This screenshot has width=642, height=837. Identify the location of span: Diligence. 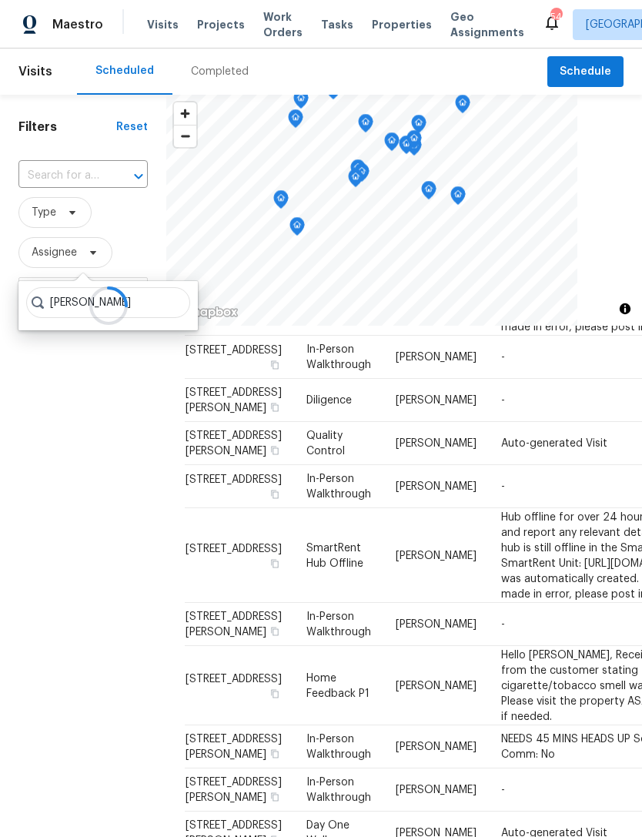
(329, 401).